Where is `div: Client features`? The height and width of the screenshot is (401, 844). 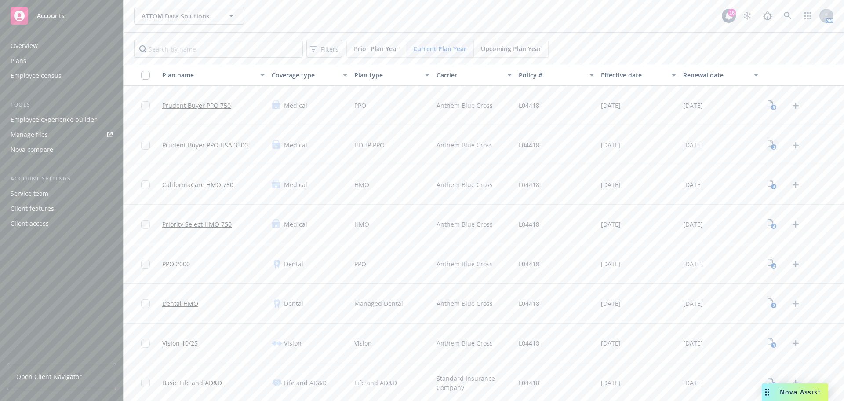
div: Client features is located at coordinates (32, 208).